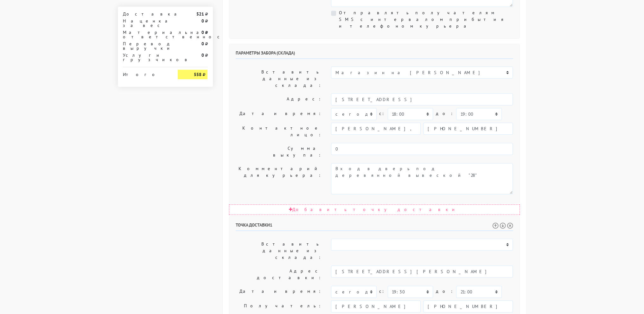  I want to click on span: 1, so click(271, 225).